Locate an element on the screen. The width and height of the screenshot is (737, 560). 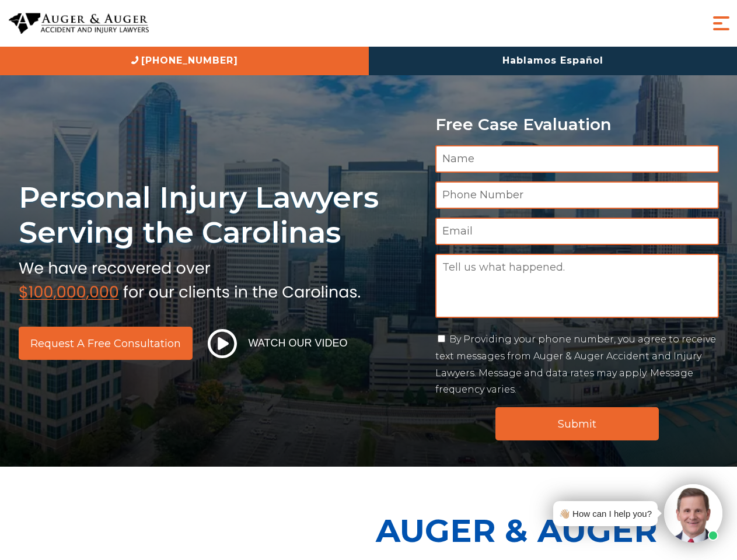
img: sub text is located at coordinates (190, 278).